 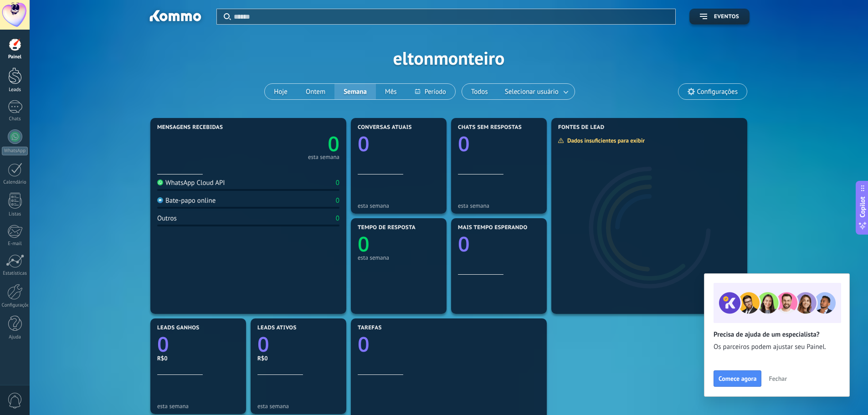 What do you see at coordinates (178, 328) in the screenshot?
I see `span: Leads ganhos` at bounding box center [178, 328].